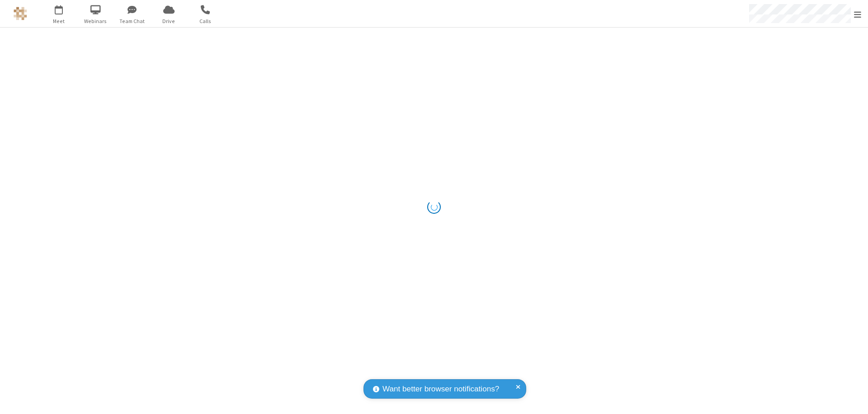 This screenshot has width=868, height=414. What do you see at coordinates (95, 21) in the screenshot?
I see `span: Webinars` at bounding box center [95, 21].